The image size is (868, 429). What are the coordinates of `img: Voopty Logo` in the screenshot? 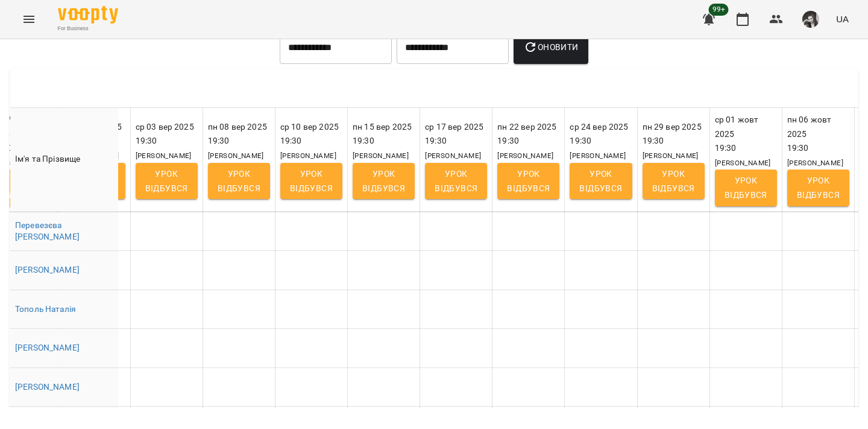 It's located at (88, 14).